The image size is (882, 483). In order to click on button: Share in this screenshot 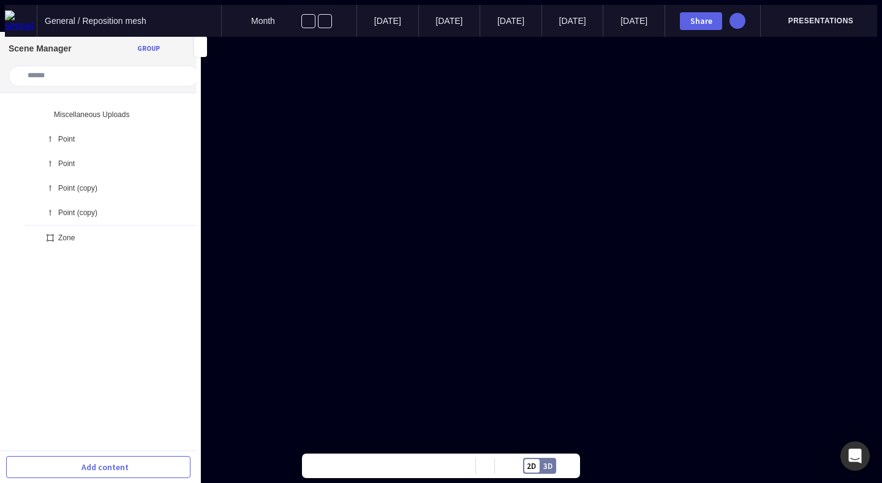, I will do `click(701, 21)`.